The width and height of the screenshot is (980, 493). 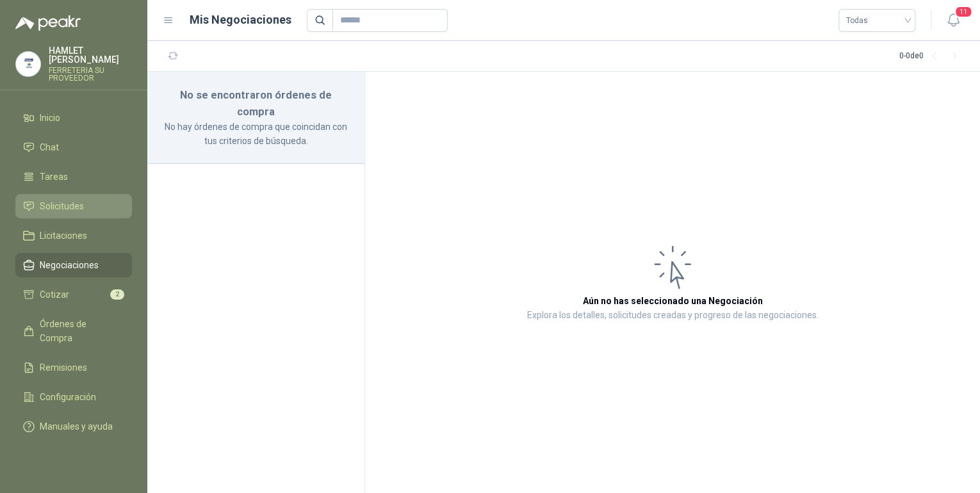 I want to click on span: Órdenes de Compra, so click(x=79, y=331).